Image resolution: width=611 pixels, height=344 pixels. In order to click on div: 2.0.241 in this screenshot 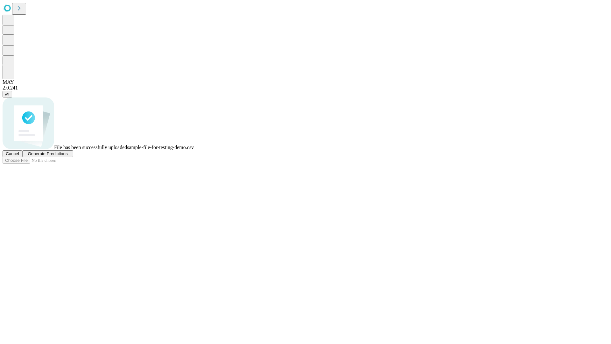, I will do `click(306, 88)`.